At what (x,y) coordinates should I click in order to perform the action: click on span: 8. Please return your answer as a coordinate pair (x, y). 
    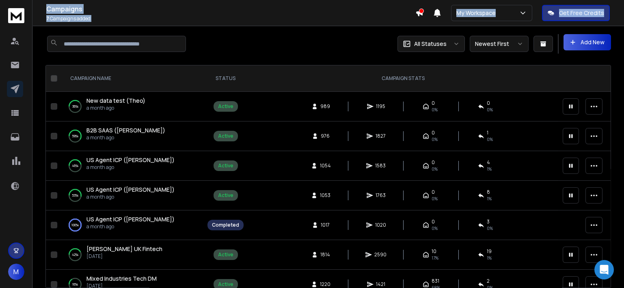
    Looking at the image, I should click on (488, 192).